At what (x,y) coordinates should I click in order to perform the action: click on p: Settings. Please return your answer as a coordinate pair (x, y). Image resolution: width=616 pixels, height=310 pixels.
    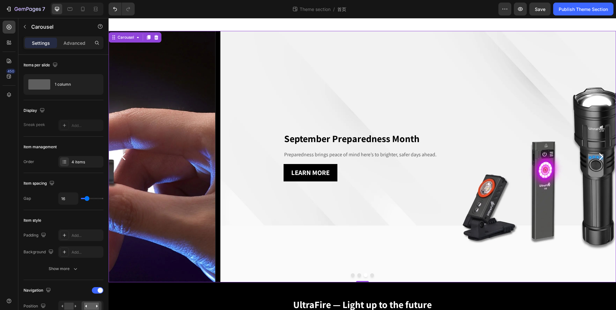
    Looking at the image, I should click on (41, 43).